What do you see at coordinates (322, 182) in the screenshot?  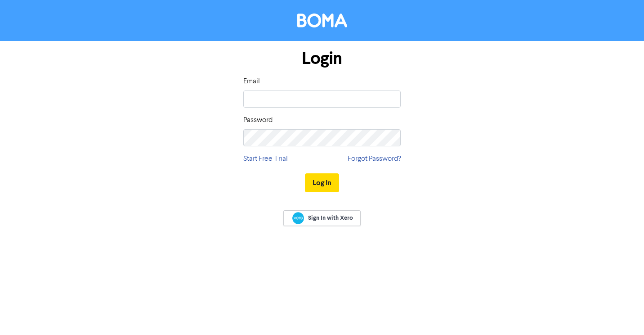 I see `button: Log In` at bounding box center [322, 182].